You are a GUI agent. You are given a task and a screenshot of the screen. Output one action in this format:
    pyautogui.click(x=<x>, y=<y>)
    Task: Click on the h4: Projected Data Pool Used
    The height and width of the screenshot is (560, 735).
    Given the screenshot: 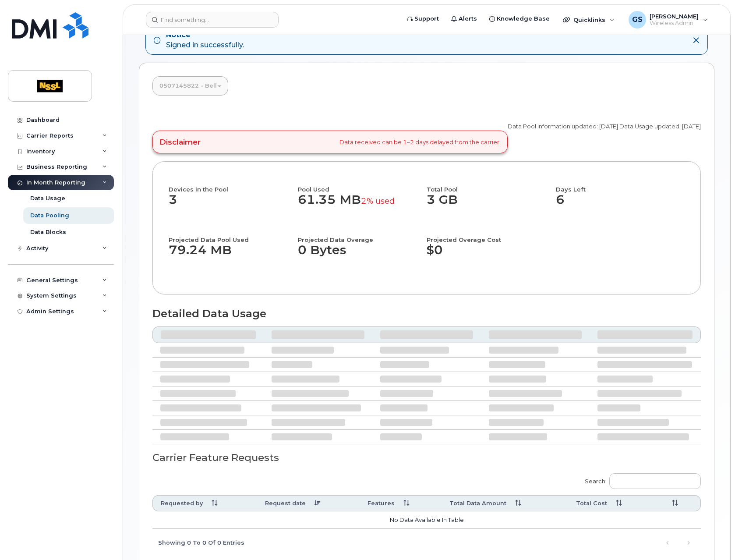 What is the action you would take?
    pyautogui.click(x=229, y=235)
    